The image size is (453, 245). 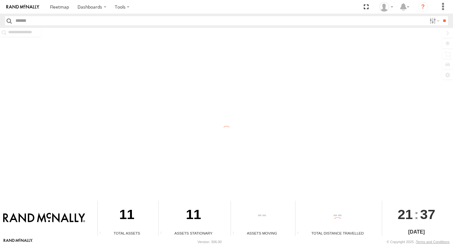 What do you see at coordinates (18, 242) in the screenshot?
I see `a: Visit our Website` at bounding box center [18, 242].